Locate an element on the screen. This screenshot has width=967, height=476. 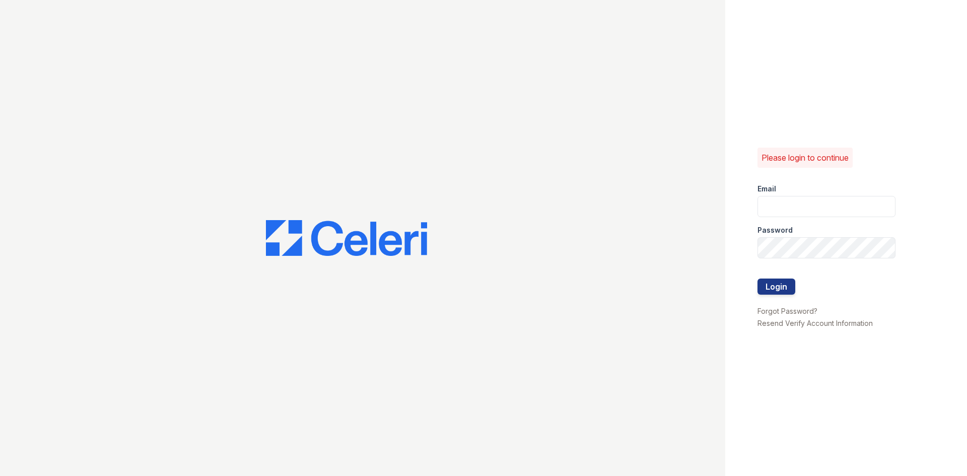
img: CE_Logo_Blue-a8612792a0a2168367f1c8372b55b34899dd931a85d93a1a3d3e32e68fde9ad4.png is located at coordinates (347, 238).